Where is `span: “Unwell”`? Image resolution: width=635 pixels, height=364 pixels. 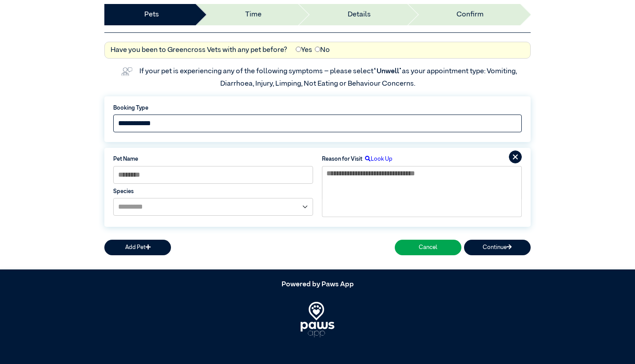 span: “Unwell” is located at coordinates (388, 71).